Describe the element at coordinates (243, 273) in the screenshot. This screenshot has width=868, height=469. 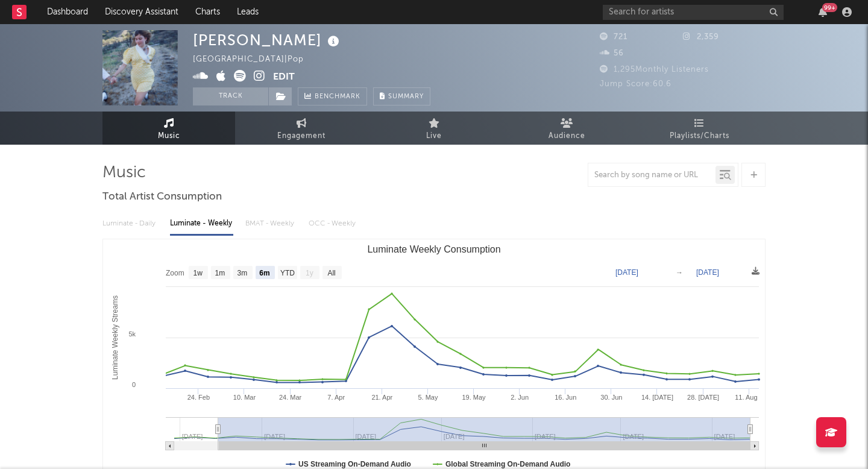
I see `text: 3m` at that location.